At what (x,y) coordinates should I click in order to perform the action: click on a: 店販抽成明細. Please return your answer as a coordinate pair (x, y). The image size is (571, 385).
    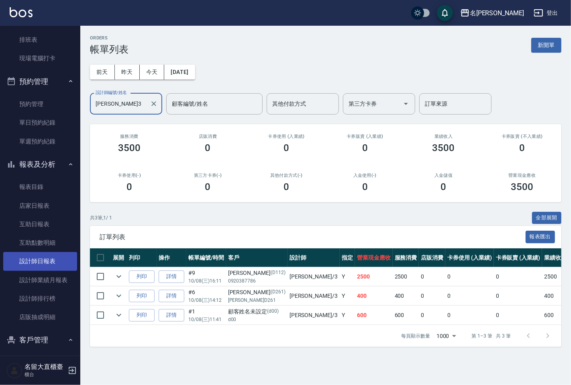
    Looking at the image, I should click on (40, 317).